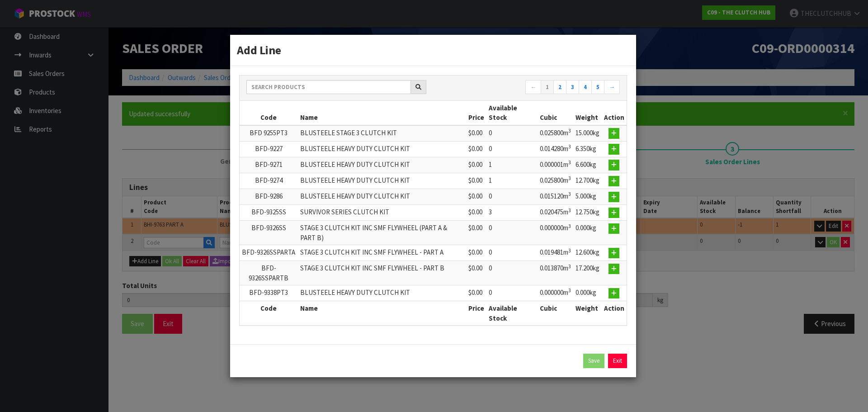 This screenshot has height=412, width=868. I want to click on td: 15.000kg, so click(587, 133).